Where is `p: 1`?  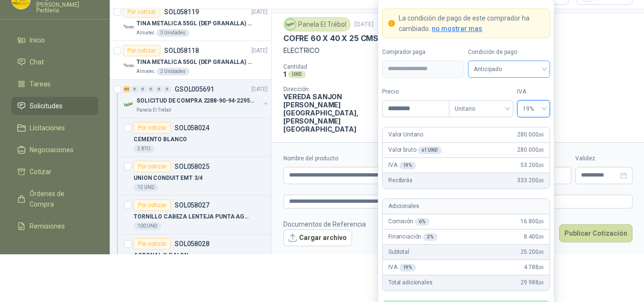
p: 1 is located at coordinates (285, 74).